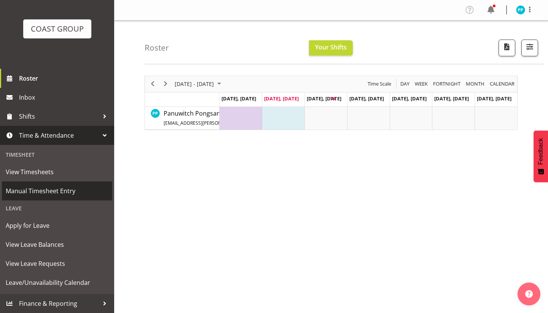  What do you see at coordinates (331, 103) in the screenshot?
I see `div: Timeline Week of September 23, 2025` at bounding box center [331, 103].